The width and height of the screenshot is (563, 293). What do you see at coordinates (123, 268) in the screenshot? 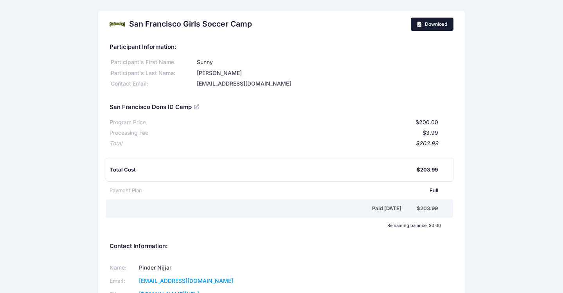
I see `td: Name:` at bounding box center [123, 268].